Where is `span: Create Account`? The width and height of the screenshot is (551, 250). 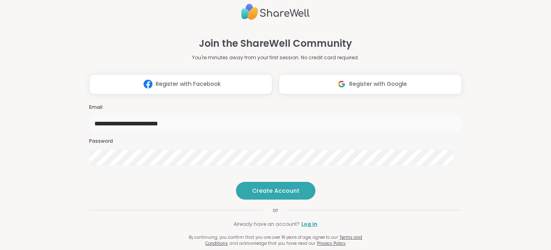
span: Create Account is located at coordinates (275, 191).